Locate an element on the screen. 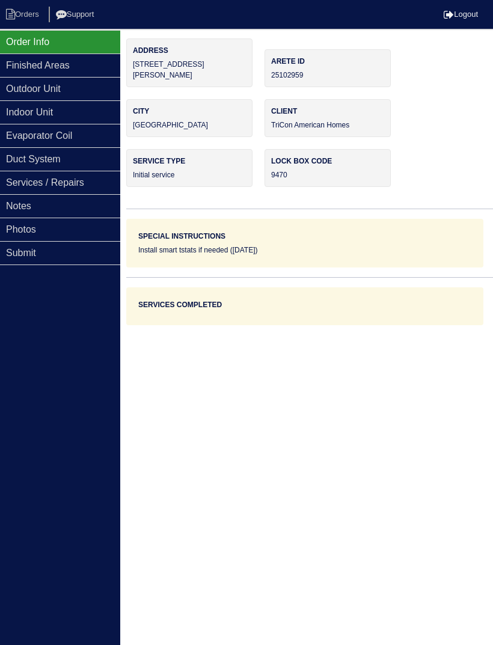  div: 25102959 is located at coordinates (328, 68).